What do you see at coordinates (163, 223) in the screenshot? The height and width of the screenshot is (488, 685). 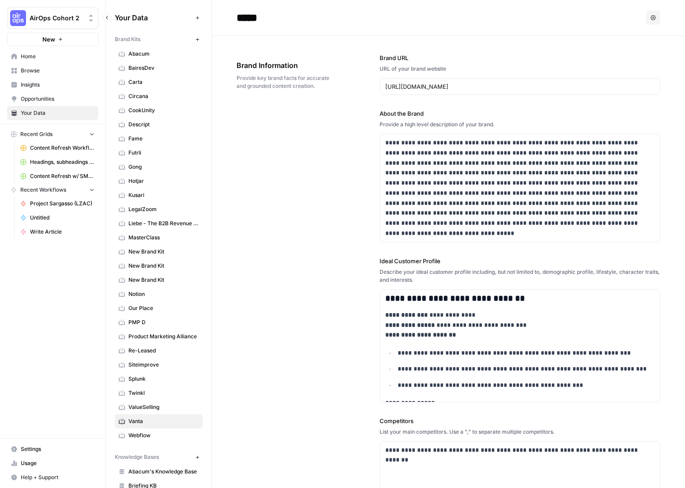 I see `span: Liebe - The B2B Revenue Executive Experience` at bounding box center [163, 223].